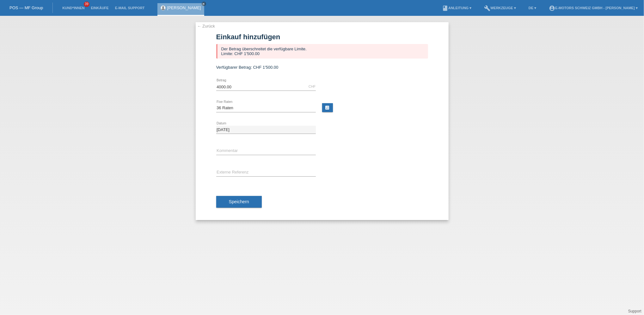  What do you see at coordinates (234, 67) in the screenshot?
I see `span: Verfügbarer Betrag:` at bounding box center [234, 67].